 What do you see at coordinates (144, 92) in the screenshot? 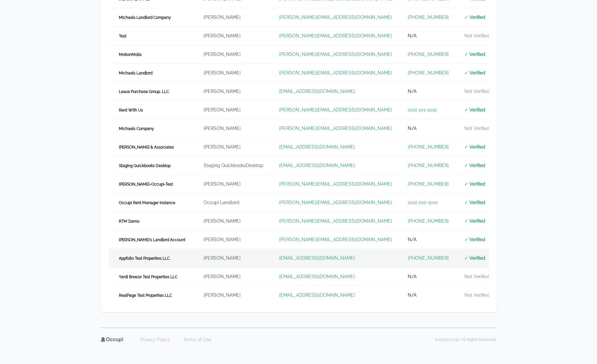
I see `span: Lease Purchase Group, LLC` at bounding box center [144, 92].